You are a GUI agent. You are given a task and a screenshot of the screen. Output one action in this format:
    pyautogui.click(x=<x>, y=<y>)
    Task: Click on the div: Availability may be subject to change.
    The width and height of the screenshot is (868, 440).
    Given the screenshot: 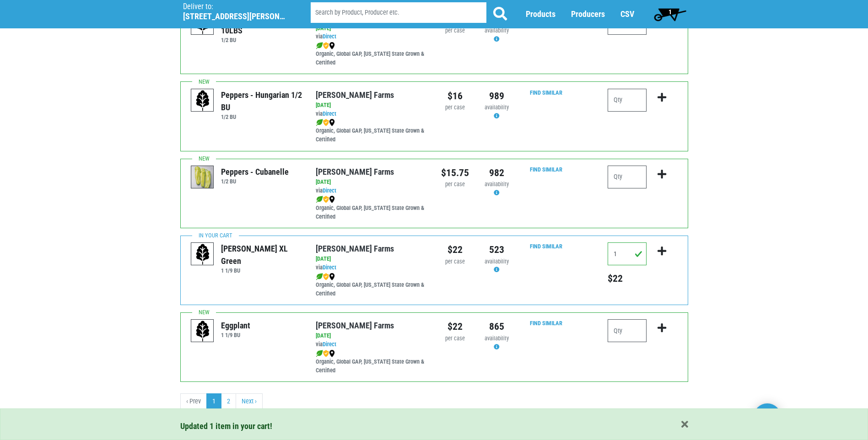 What is the action you would take?
    pyautogui.click(x=497, y=267)
    